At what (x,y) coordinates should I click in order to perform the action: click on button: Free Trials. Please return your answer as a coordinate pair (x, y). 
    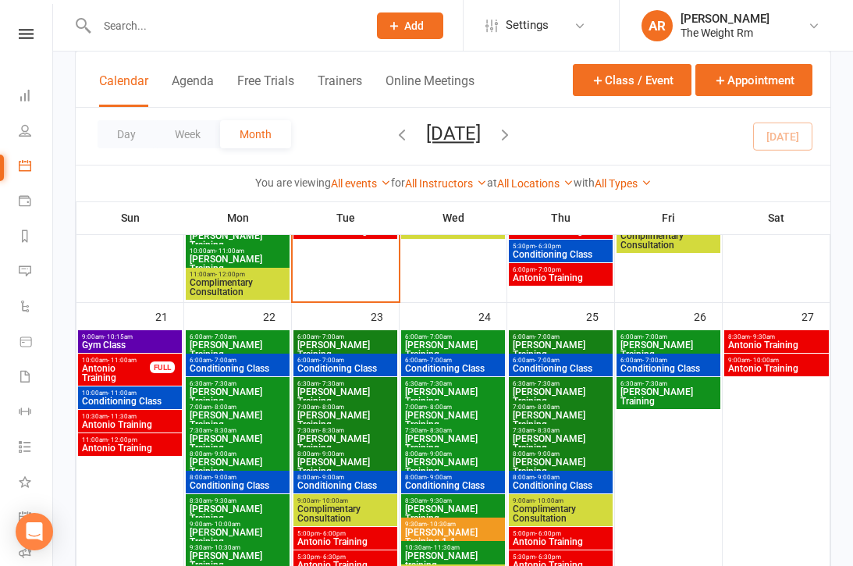
    Looking at the image, I should click on (265, 90).